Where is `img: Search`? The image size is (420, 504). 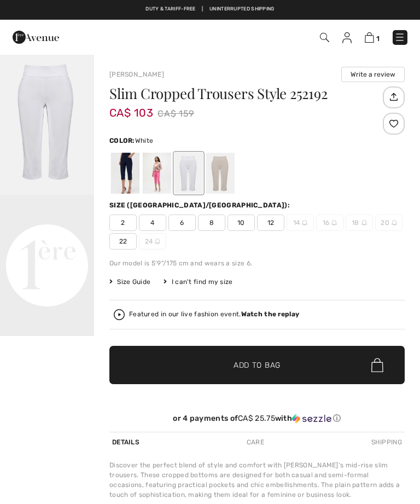
img: Search is located at coordinates (324, 37).